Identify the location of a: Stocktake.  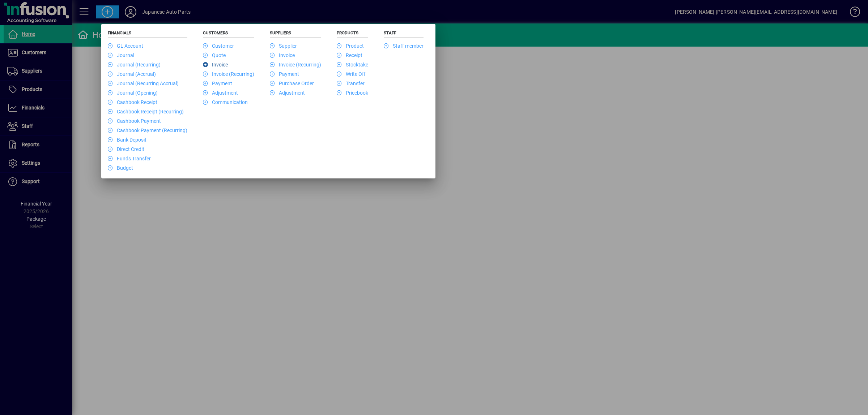
(352, 65).